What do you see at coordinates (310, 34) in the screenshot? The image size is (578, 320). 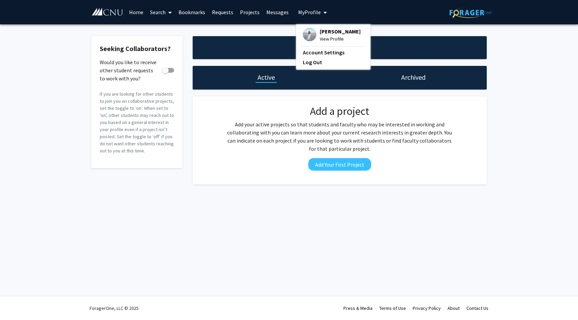 I see `img: Profile Picture` at bounding box center [310, 34].